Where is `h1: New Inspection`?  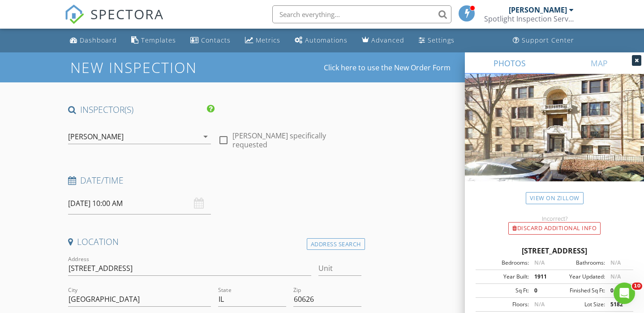
h1: New Inspection is located at coordinates (169, 67).